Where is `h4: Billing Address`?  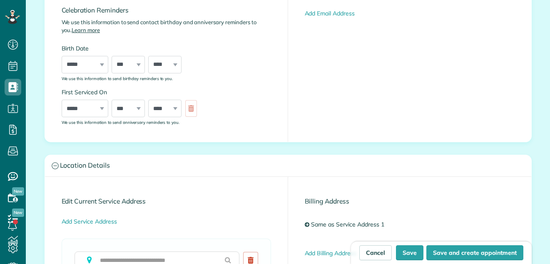 h4: Billing Address is located at coordinates (410, 201).